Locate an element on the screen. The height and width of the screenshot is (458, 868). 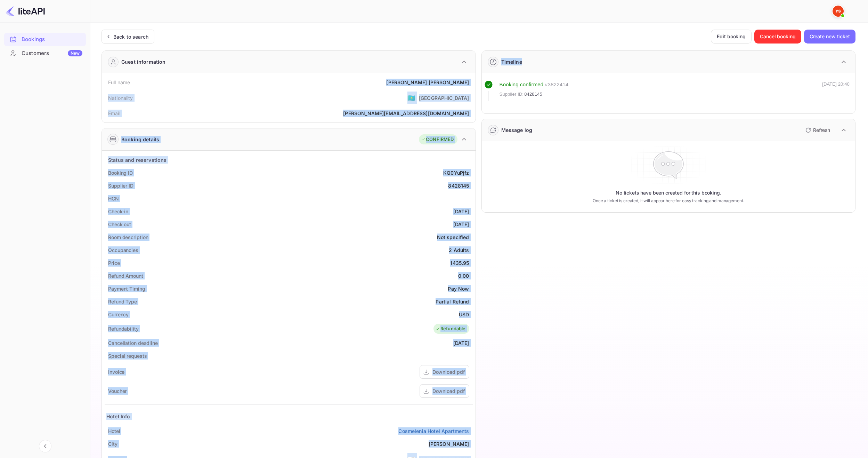
div: Cancellation deadline is located at coordinates (133, 342).